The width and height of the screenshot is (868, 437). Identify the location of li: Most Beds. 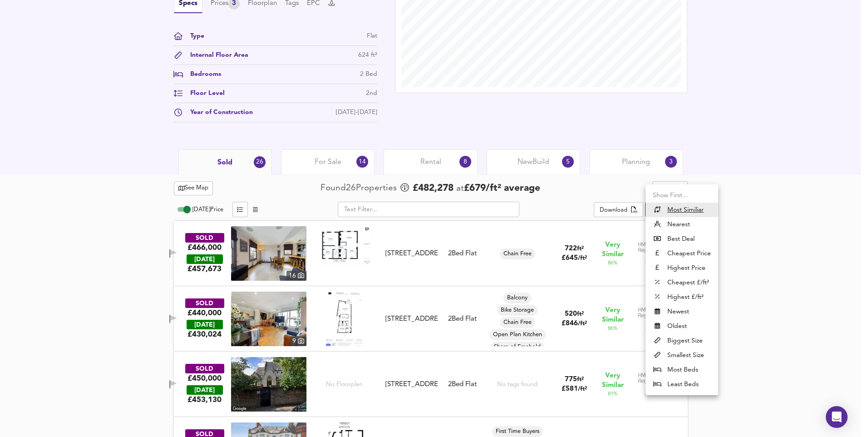
(682, 369).